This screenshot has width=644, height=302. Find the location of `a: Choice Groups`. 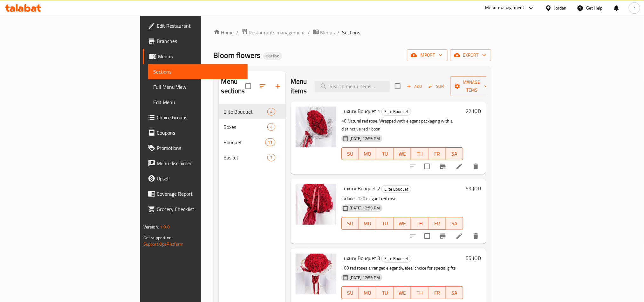

a: Choice Groups is located at coordinates (195, 118).